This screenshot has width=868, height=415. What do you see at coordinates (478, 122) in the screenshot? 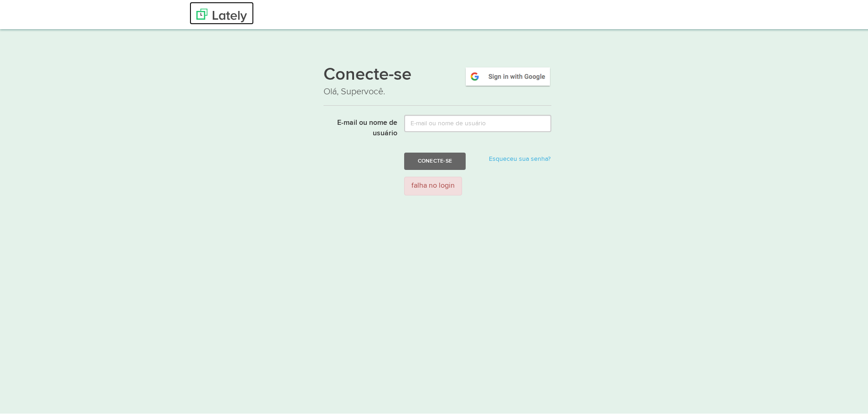
I see `input: E-mail ou nome de usuário` at bounding box center [478, 122].